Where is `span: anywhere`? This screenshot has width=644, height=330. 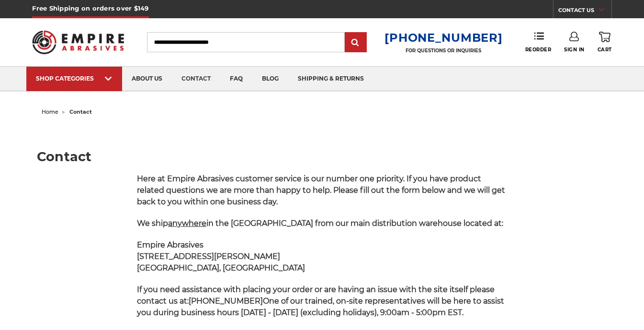 span: anywhere is located at coordinates (187, 223).